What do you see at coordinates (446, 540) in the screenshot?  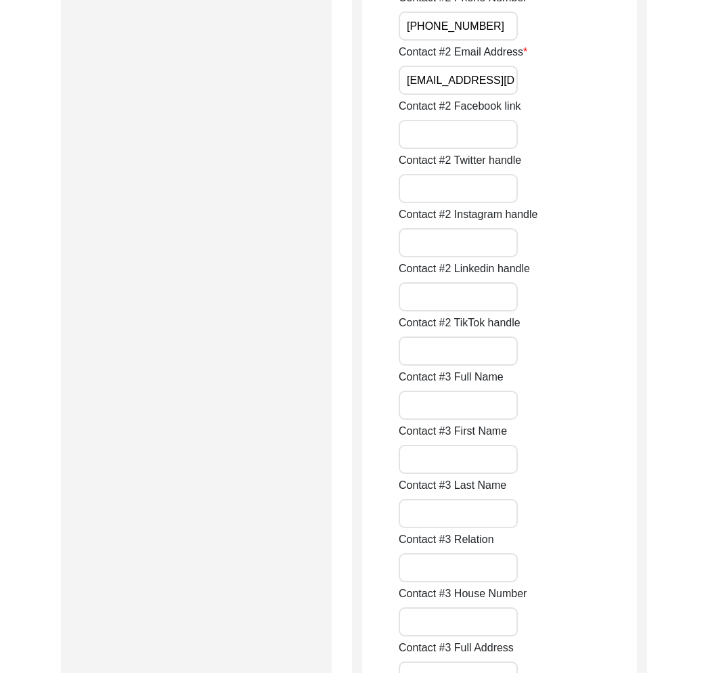 I see `label: Contact #3 Relation` at bounding box center [446, 540].